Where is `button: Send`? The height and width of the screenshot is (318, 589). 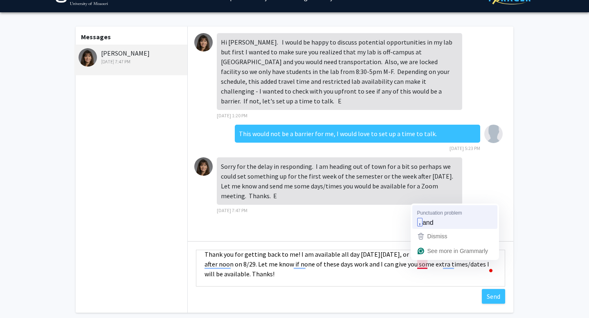
button: Send is located at coordinates (493, 296).